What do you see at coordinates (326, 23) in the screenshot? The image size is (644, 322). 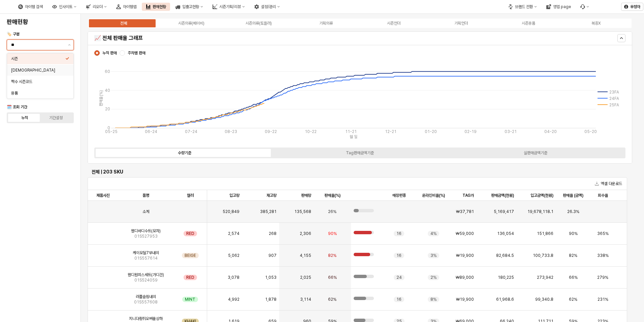 I see `label: 기획의류` at bounding box center [326, 23].